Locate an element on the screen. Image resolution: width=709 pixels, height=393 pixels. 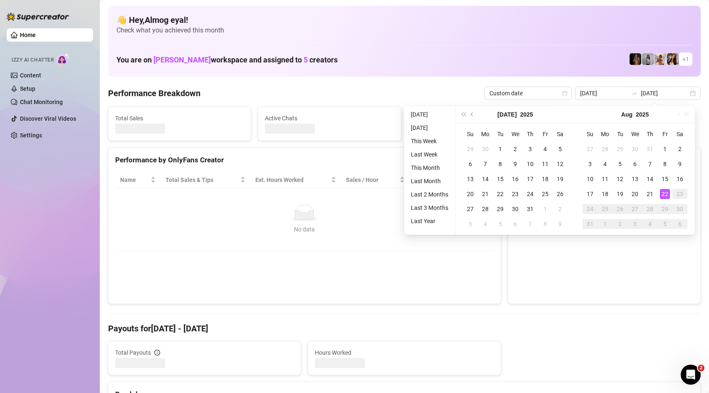
div: Performance by OnlyFans Creator is located at coordinates (305, 160).